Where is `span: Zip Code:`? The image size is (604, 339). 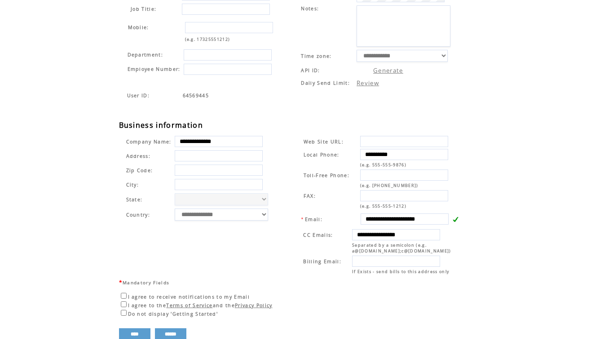 span: Zip Code: is located at coordinates (140, 171).